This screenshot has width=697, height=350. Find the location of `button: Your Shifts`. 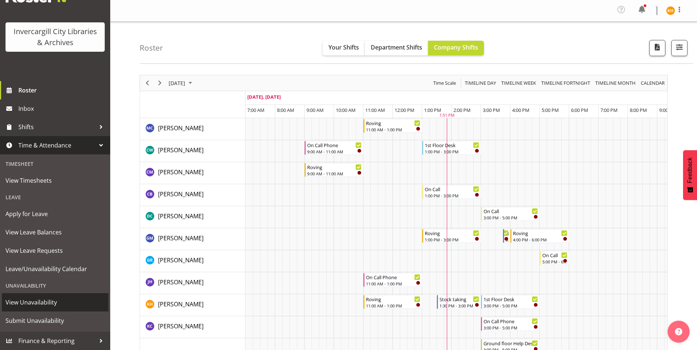

button: Your Shifts is located at coordinates (343, 48).